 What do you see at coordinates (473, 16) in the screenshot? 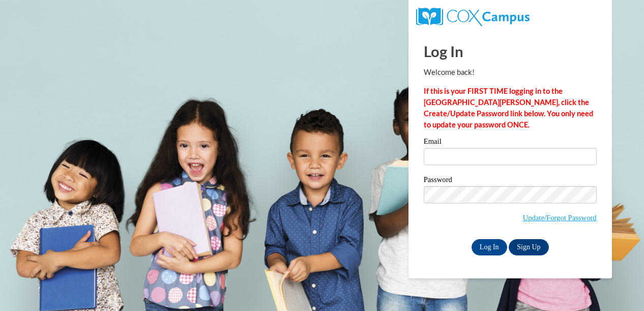
I see `a: COX Campus` at bounding box center [473, 16].